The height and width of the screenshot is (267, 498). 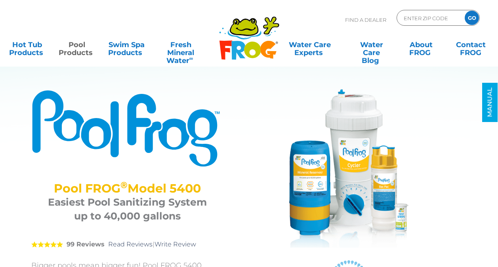 I want to click on a: Water CareExperts, so click(x=310, y=45).